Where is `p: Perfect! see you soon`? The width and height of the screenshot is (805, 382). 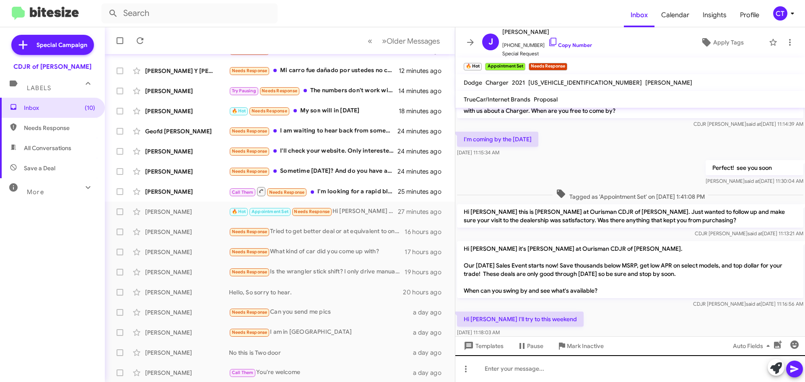
p: Perfect! see you soon is located at coordinates (755, 168).